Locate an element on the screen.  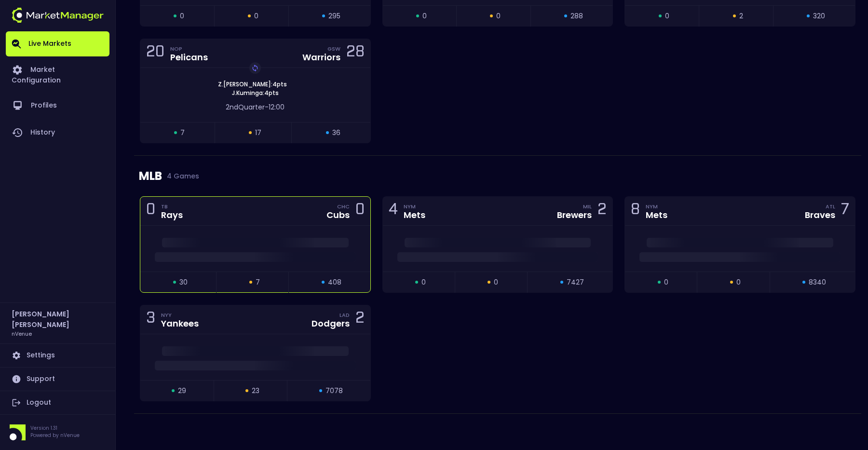
span: 7078 is located at coordinates (334, 391).